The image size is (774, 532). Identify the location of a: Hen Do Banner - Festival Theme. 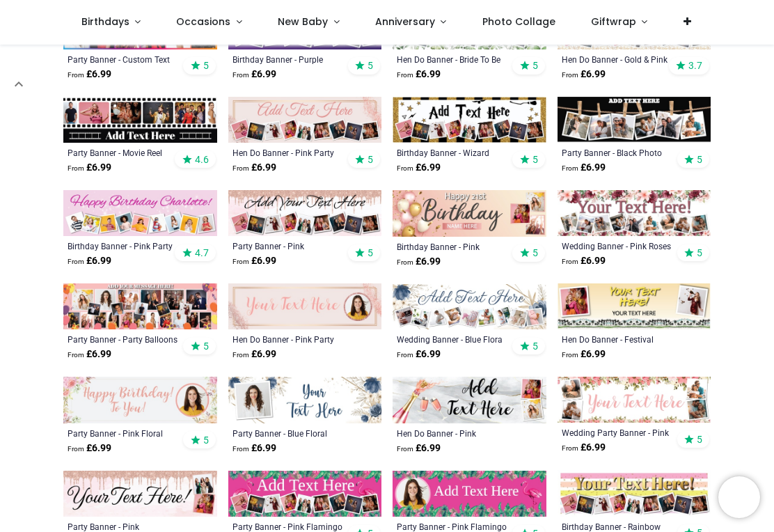
(620, 339).